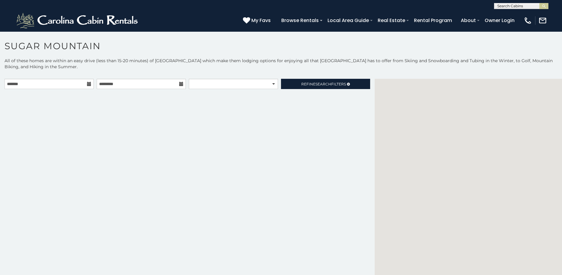 This screenshot has height=275, width=562. I want to click on img: mail-regular-white.png, so click(542, 21).